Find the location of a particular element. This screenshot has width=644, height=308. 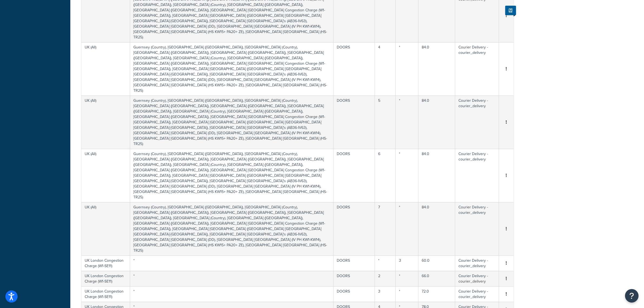

td: 7 is located at coordinates (385, 228).